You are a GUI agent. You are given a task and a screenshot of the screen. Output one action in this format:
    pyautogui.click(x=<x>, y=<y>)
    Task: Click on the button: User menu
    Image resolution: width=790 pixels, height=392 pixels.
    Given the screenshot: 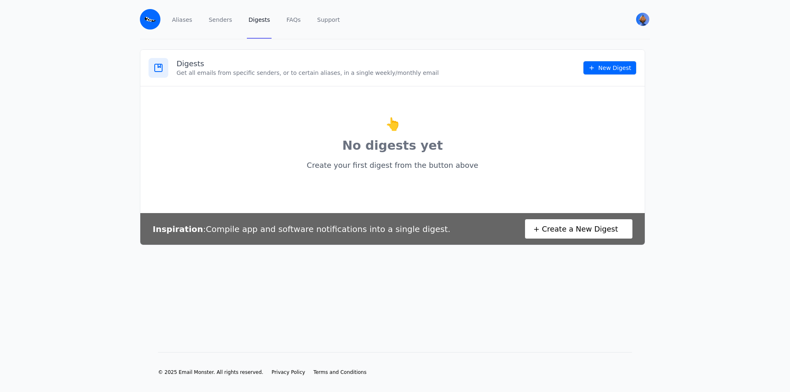 What is the action you would take?
    pyautogui.click(x=643, y=19)
    